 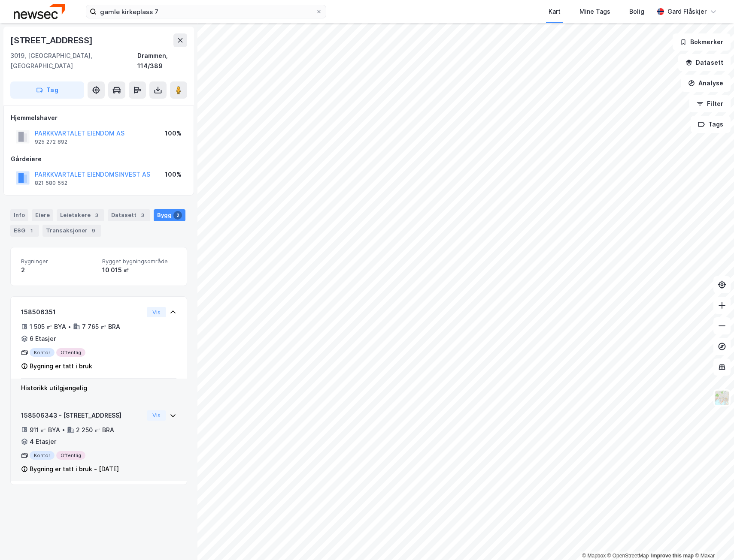 I want to click on div: 925 272 892, so click(x=51, y=142).